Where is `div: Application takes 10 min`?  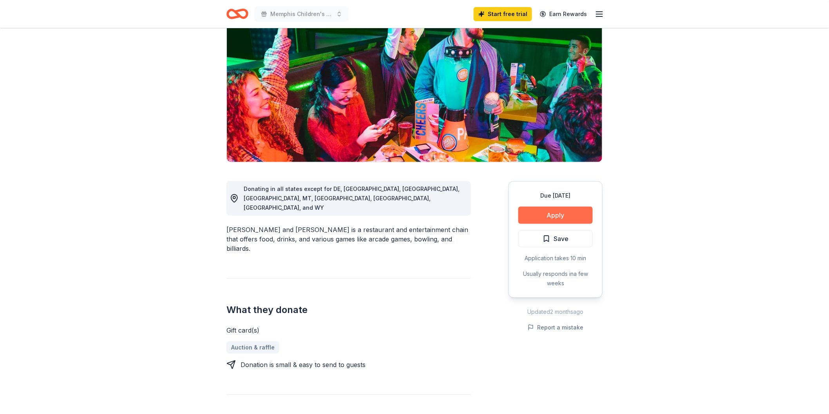 div: Application takes 10 min is located at coordinates (555, 258).